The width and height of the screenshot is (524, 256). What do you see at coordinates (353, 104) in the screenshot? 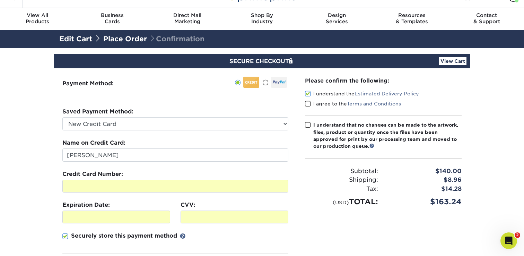
I see `label: I agree to the` at bounding box center [353, 104].